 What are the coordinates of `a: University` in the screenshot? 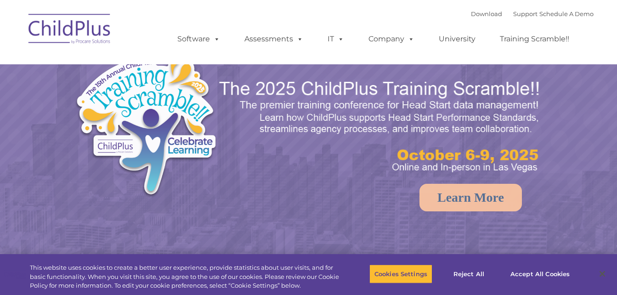 It's located at (457, 39).